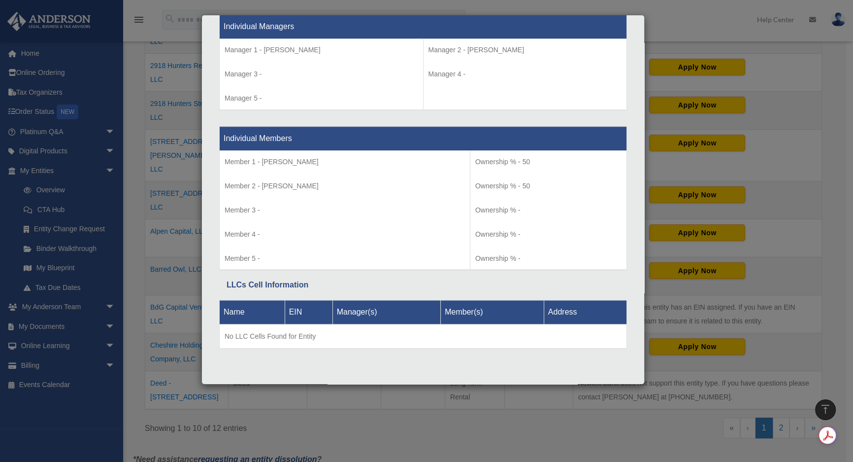 The width and height of the screenshot is (853, 462). What do you see at coordinates (345, 258) in the screenshot?
I see `p: Member 5 -` at bounding box center [345, 258].